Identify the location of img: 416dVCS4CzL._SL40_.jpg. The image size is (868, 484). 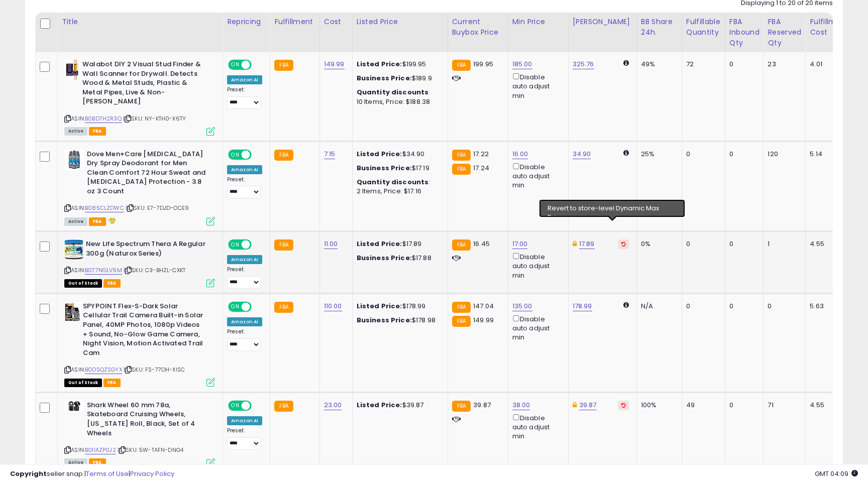
(72, 312).